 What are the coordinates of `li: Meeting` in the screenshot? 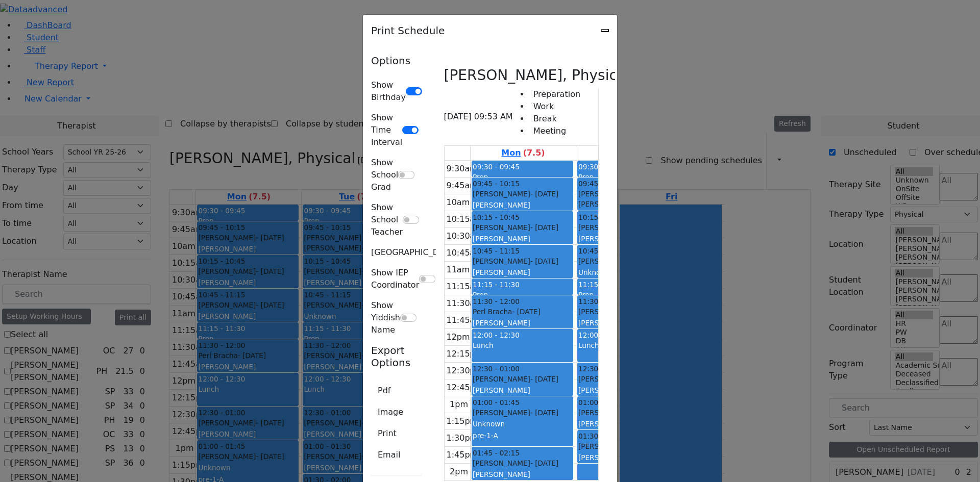 It's located at (555, 131).